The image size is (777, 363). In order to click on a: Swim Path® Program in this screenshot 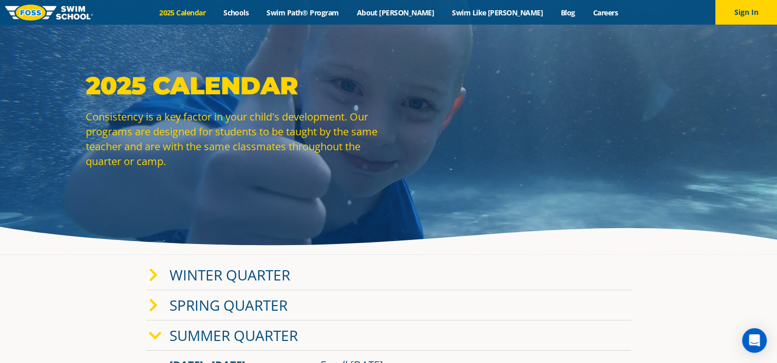, I will do `click(302, 12)`.